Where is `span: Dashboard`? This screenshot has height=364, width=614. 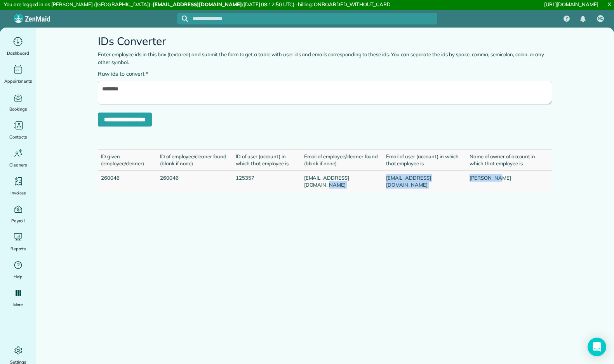 span: Dashboard is located at coordinates (18, 53).